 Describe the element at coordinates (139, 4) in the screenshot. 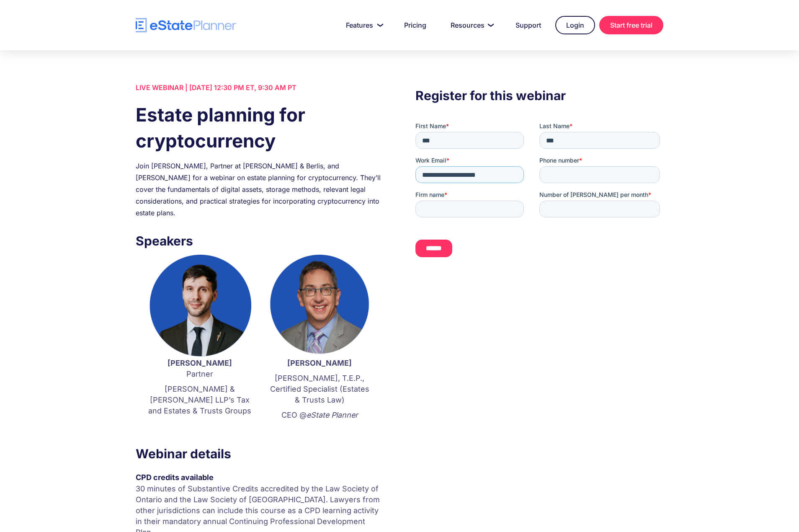

I see `span: Last Name` at that location.